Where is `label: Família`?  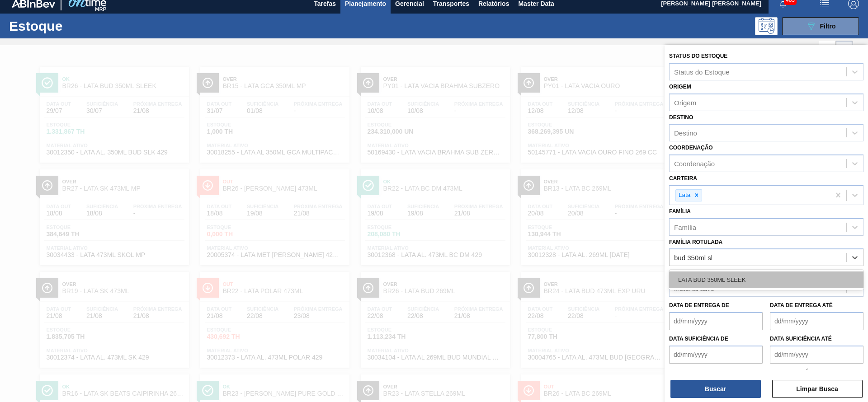
label: Família is located at coordinates (680, 212).